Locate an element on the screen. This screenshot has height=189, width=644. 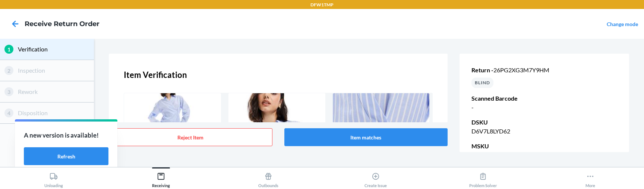
div: More is located at coordinates (590, 179).